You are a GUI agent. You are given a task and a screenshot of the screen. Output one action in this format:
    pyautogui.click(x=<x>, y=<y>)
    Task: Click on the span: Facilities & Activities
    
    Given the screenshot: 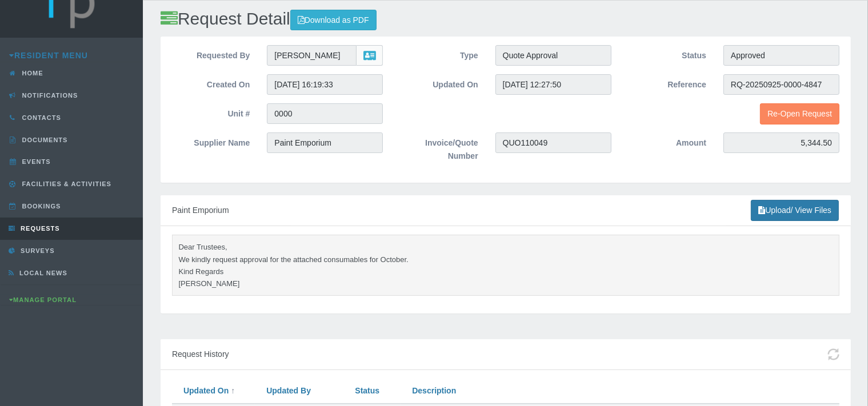 What is the action you would take?
    pyautogui.click(x=65, y=184)
    